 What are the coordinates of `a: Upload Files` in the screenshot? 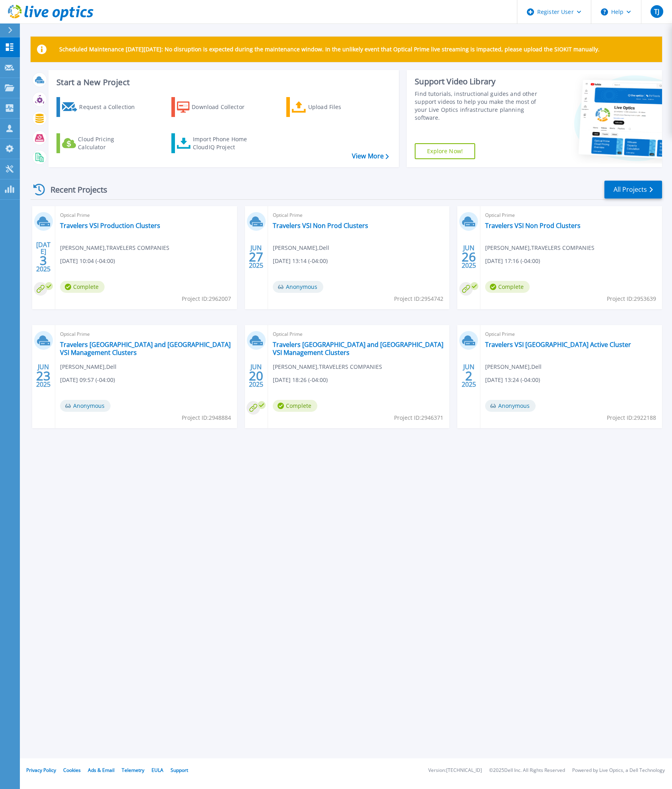 It's located at (330, 107).